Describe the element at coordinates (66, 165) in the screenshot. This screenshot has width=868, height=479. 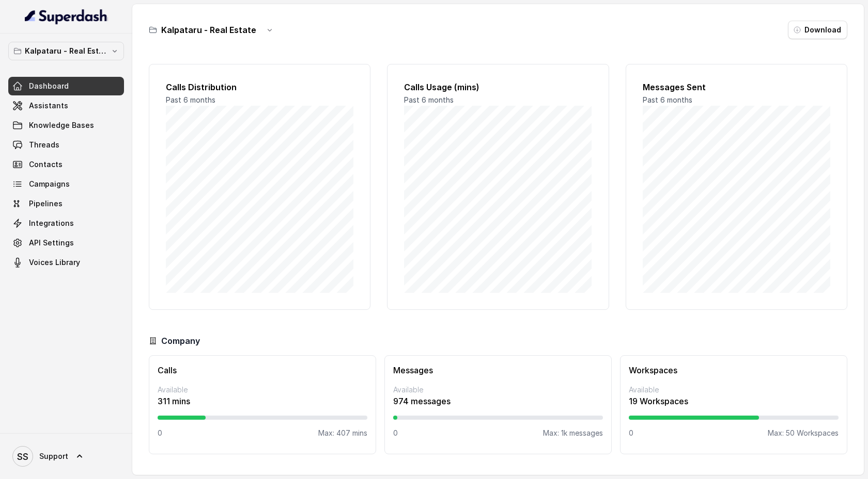
I see `a: Contacts` at that location.